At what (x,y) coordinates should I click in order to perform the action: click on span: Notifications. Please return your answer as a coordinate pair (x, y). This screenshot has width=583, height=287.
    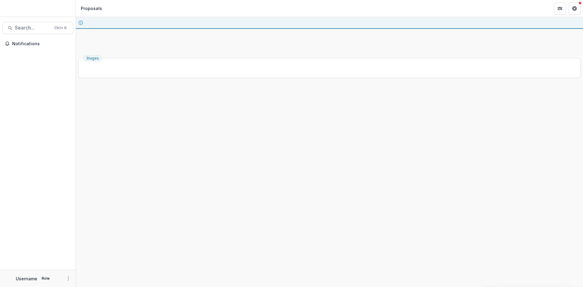
    Looking at the image, I should click on (41, 44).